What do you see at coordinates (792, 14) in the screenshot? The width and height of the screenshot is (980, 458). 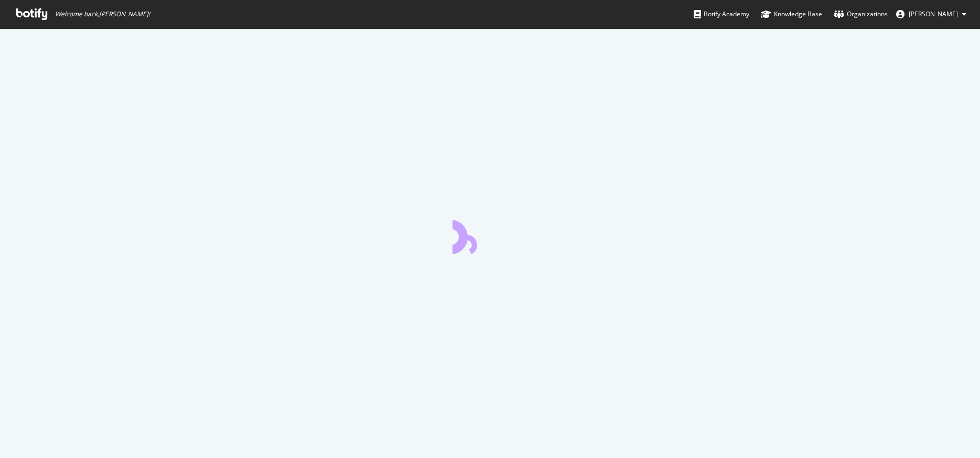 I see `div: Knowledge Base` at bounding box center [792, 14].